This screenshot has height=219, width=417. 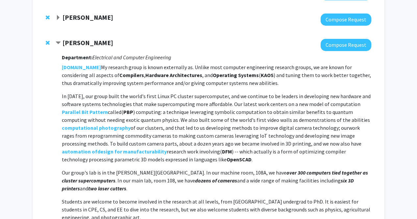 I want to click on strong: DFM, so click(x=227, y=151).